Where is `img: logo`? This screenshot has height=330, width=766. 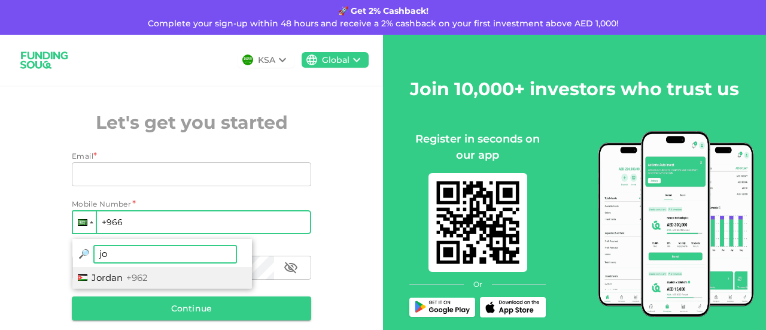
img: logo is located at coordinates (44, 60).